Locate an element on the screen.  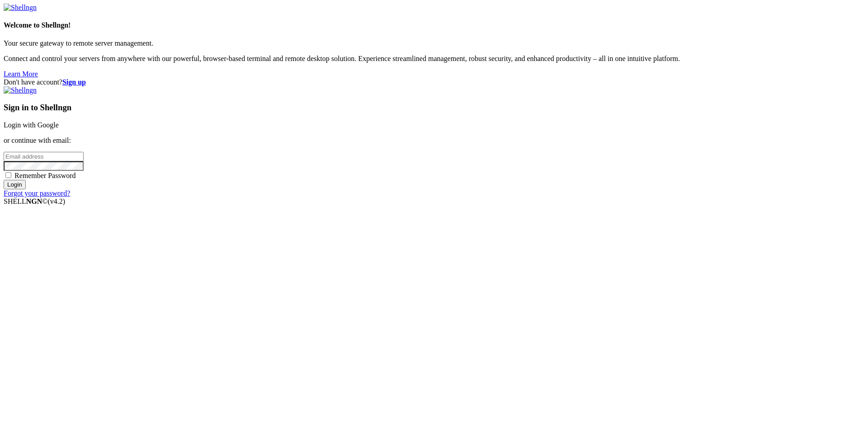
a: Sign up is located at coordinates (74, 82).